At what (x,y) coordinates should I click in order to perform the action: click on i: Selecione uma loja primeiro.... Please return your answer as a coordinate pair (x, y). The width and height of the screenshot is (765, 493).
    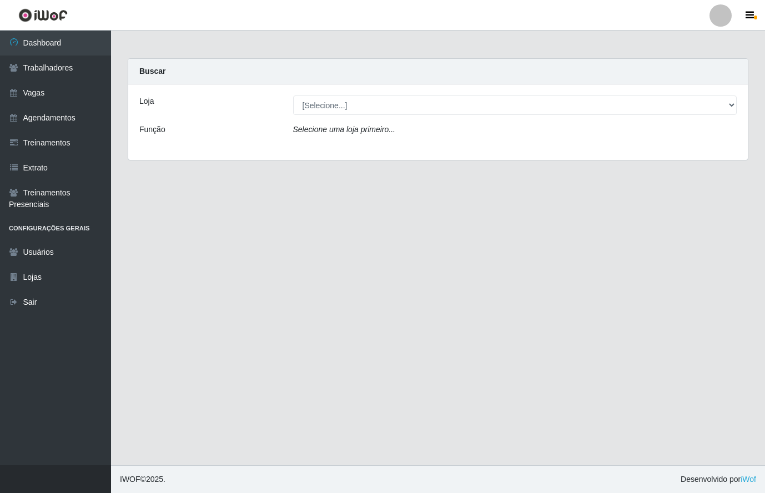
    Looking at the image, I should click on (344, 129).